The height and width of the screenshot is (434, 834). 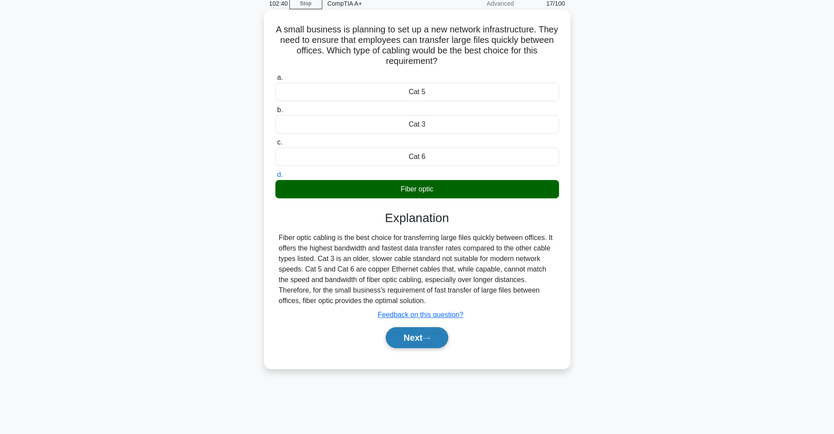 What do you see at coordinates (280, 142) in the screenshot?
I see `span: c.` at bounding box center [280, 142].